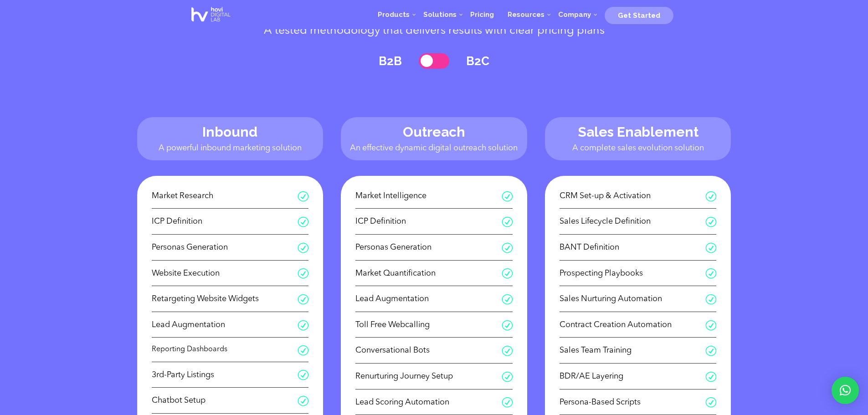  Describe the element at coordinates (229, 132) in the screenshot. I see `span: Inbound` at that location.